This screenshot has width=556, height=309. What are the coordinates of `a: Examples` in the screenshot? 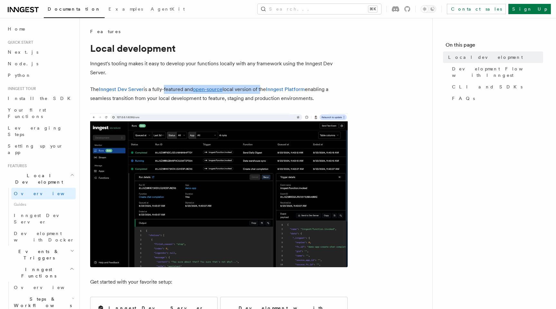 It's located at (126, 10).